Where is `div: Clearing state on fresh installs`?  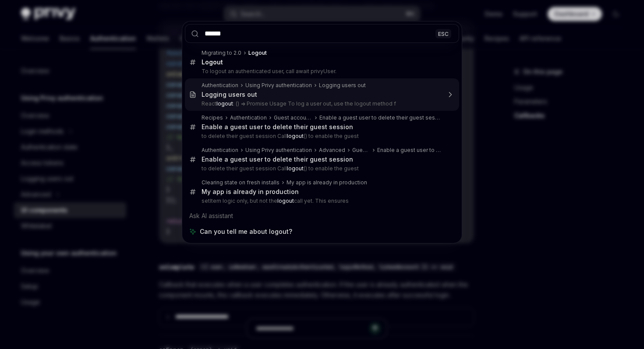
div: Clearing state on fresh installs is located at coordinates (240, 183).